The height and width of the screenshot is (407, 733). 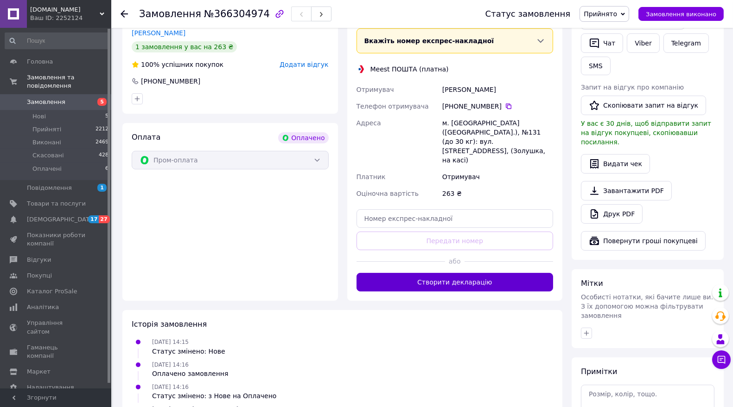 I want to click on div: успішних покупок, so click(x=178, y=64).